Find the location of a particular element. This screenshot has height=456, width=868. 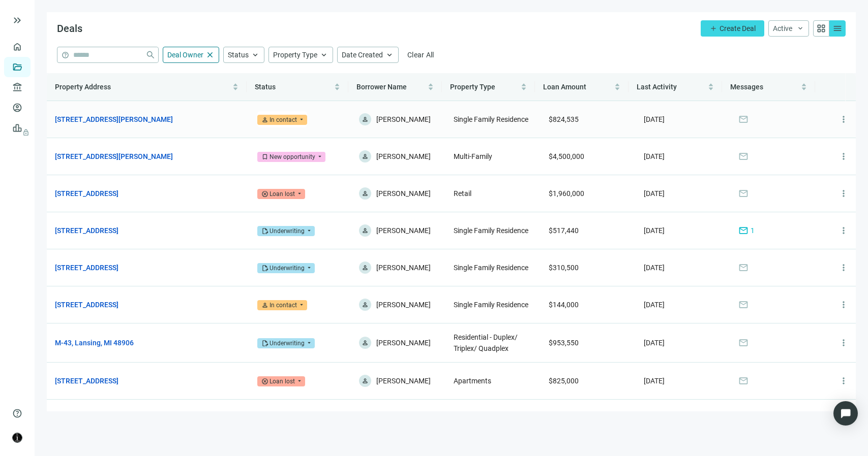

span: Messages is located at coordinates (746, 87).